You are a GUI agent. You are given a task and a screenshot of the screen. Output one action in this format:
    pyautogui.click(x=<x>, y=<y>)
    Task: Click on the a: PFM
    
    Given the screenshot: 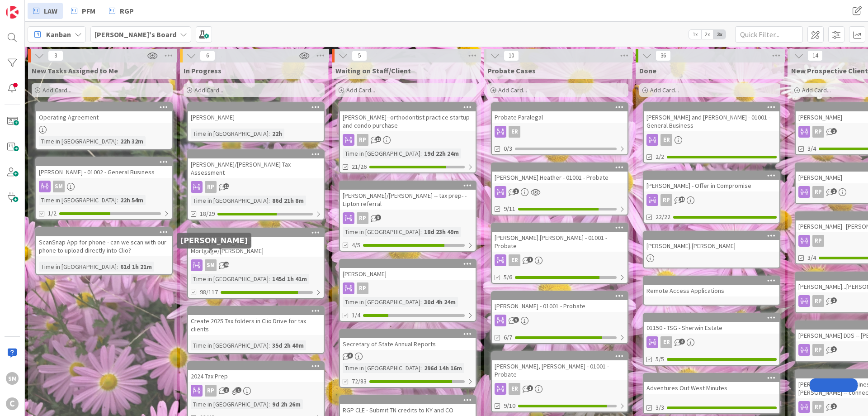 What is the action you would take?
    pyautogui.click(x=83, y=11)
    